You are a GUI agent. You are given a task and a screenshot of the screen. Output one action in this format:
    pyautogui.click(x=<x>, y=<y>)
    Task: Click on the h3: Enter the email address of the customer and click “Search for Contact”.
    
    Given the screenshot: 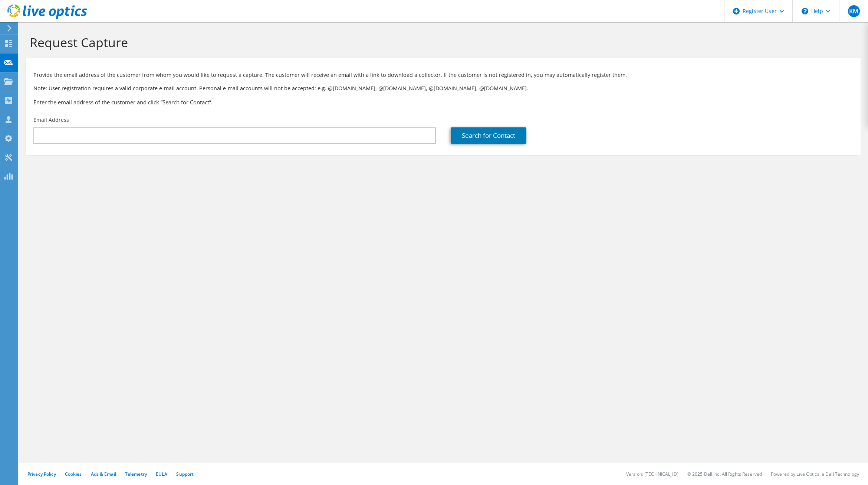 What is the action you would take?
    pyautogui.click(x=444, y=102)
    